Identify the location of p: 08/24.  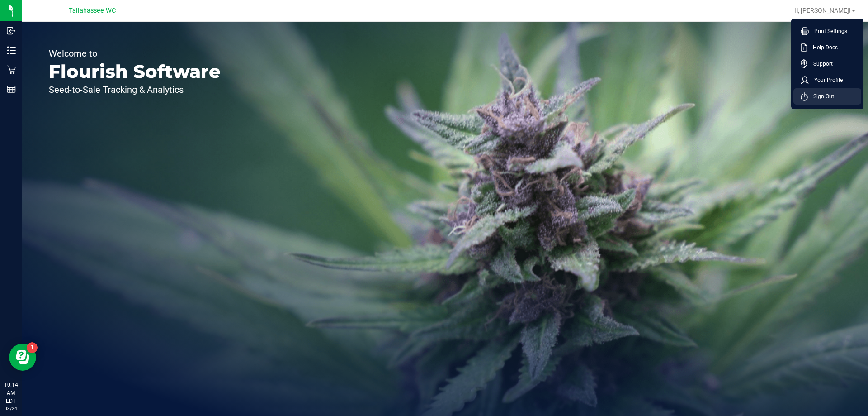
(11, 408).